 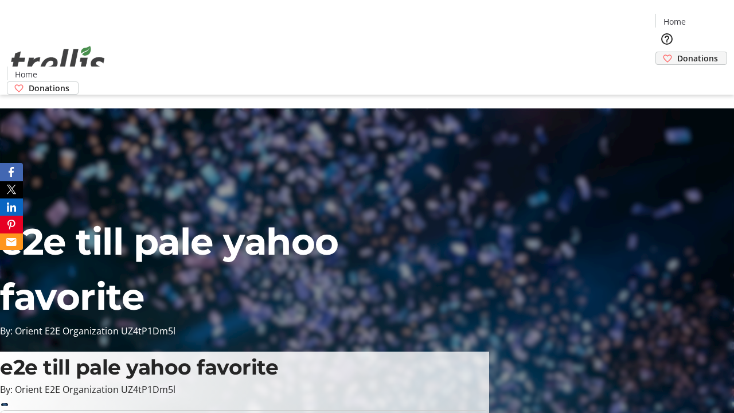 I want to click on img: Orient E2E Organization UZ4tP1Dm5l's Logo, so click(x=58, y=62).